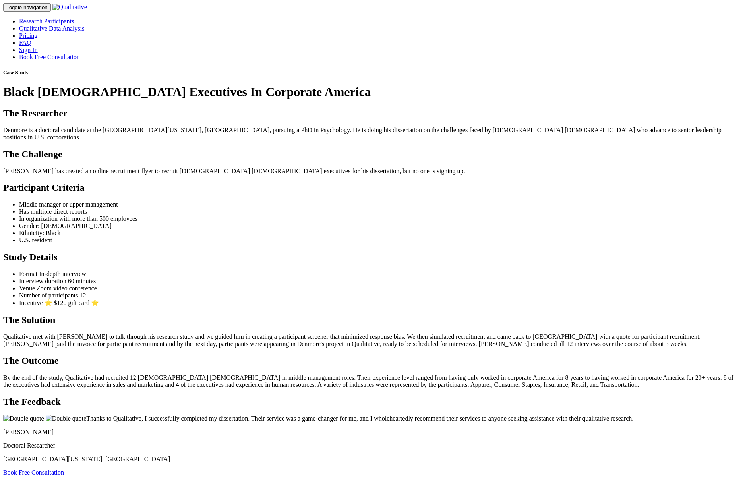 This screenshot has width=745, height=481. What do you see at coordinates (47, 21) in the screenshot?
I see `a: Research Participants` at bounding box center [47, 21].